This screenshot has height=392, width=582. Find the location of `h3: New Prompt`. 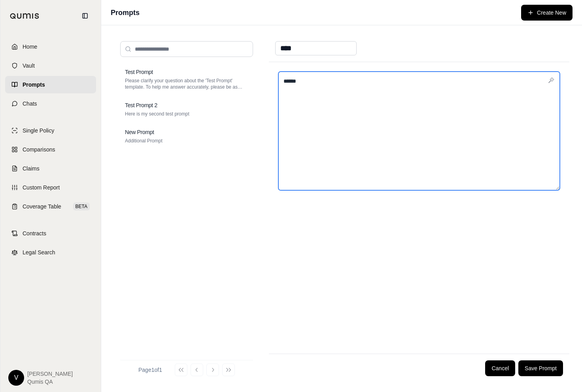

h3: New Prompt is located at coordinates (140, 132).